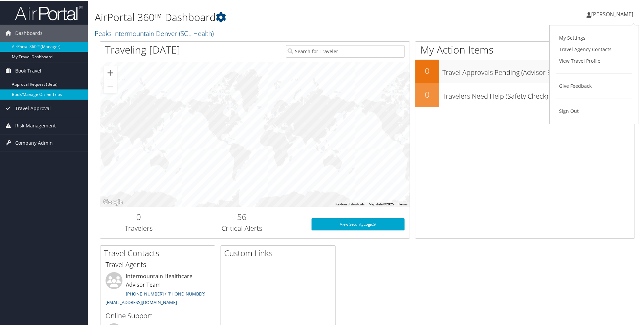 The image size is (644, 326). What do you see at coordinates (28, 32) in the screenshot?
I see `span: Dashboards` at bounding box center [28, 32].